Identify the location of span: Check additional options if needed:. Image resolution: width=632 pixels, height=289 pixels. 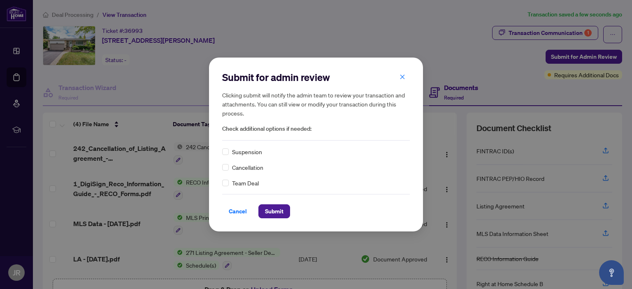
(316, 129).